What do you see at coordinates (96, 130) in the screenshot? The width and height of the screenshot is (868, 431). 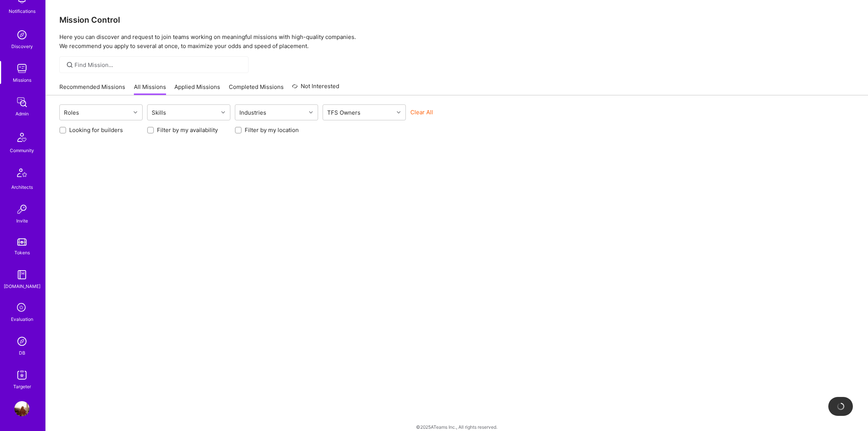 I see `label: Looking for builders` at bounding box center [96, 130].